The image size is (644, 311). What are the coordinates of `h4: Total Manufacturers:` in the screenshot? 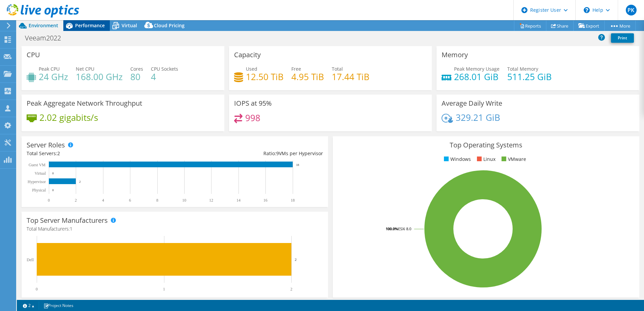 It's located at (175, 229).